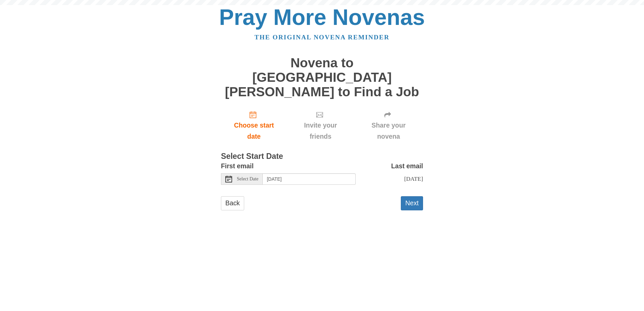 The width and height of the screenshot is (644, 311). What do you see at coordinates (237, 166) in the screenshot?
I see `label: First email` at bounding box center [237, 166].